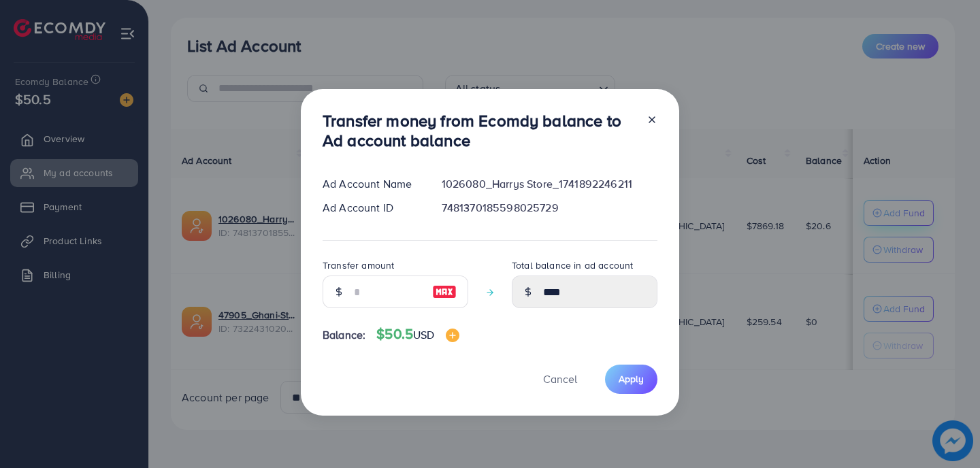 This screenshot has width=980, height=468. I want to click on div: Ad Account Name, so click(371, 184).